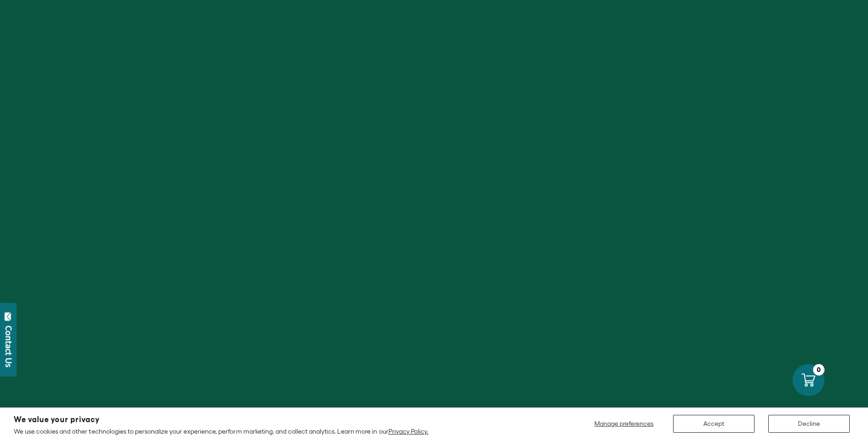 This screenshot has width=868, height=440. Describe the element at coordinates (624, 423) in the screenshot. I see `button: Manage preferences` at that location.